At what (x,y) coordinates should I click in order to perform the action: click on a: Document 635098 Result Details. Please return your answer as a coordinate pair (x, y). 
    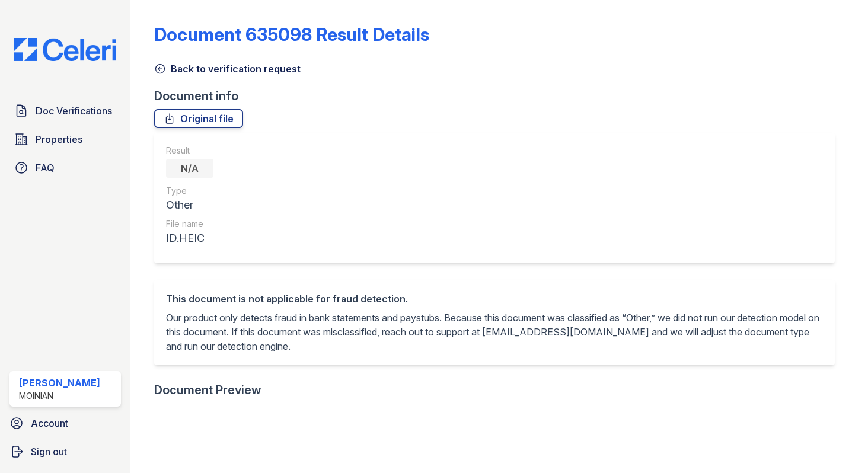
    Looking at the image, I should click on (292, 34).